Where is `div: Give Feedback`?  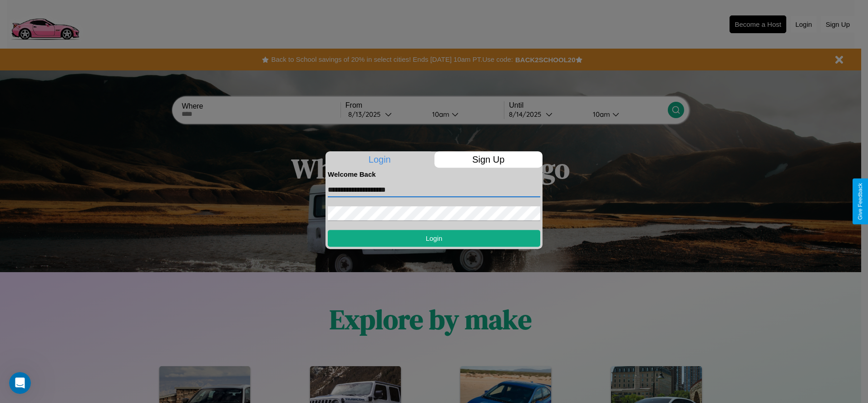 div: Give Feedback is located at coordinates (860, 202).